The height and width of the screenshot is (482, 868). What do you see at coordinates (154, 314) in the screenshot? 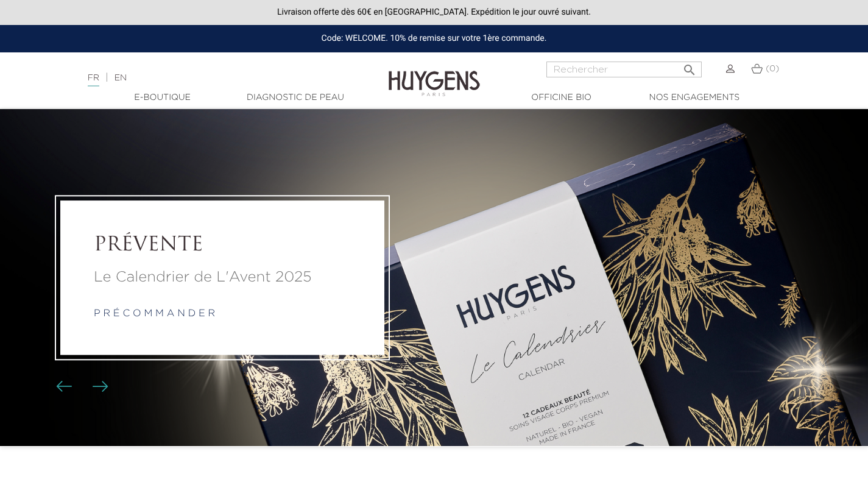
I see `a: p r é c o m m a n d e r` at bounding box center [154, 314].